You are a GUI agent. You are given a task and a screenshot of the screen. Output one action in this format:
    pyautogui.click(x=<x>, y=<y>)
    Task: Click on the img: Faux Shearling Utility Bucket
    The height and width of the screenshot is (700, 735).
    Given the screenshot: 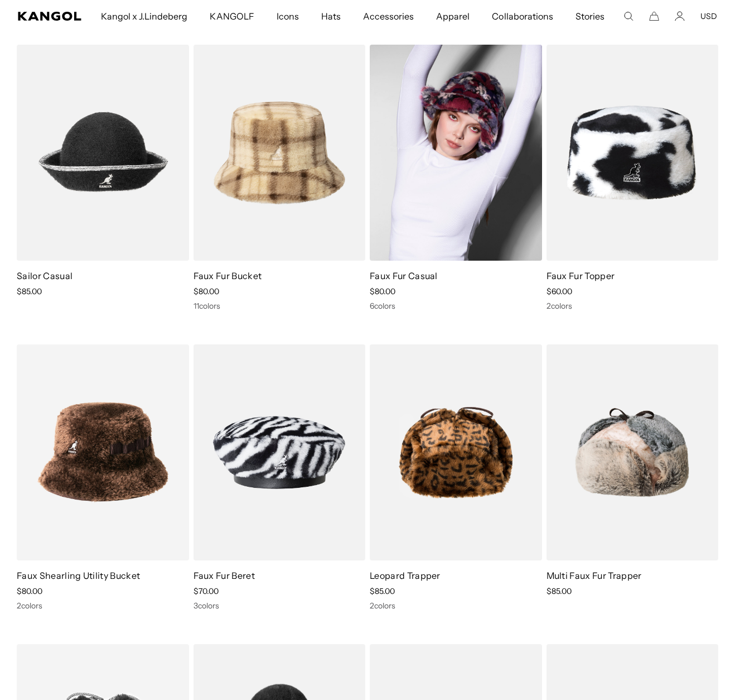 What is the action you would take?
    pyautogui.click(x=102, y=452)
    